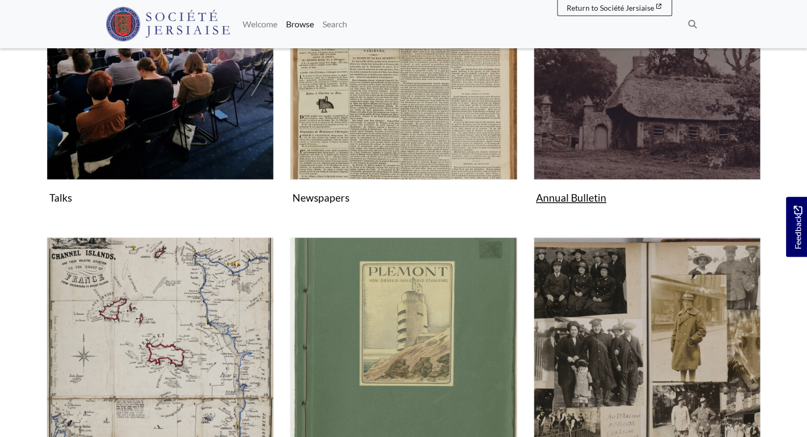  Describe the element at coordinates (335, 24) in the screenshot. I see `a: Search` at that location.